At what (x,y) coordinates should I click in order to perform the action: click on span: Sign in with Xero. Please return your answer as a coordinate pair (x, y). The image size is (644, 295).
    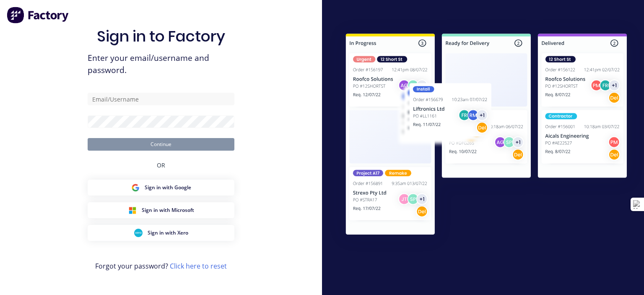
    Looking at the image, I should click on (168, 233).